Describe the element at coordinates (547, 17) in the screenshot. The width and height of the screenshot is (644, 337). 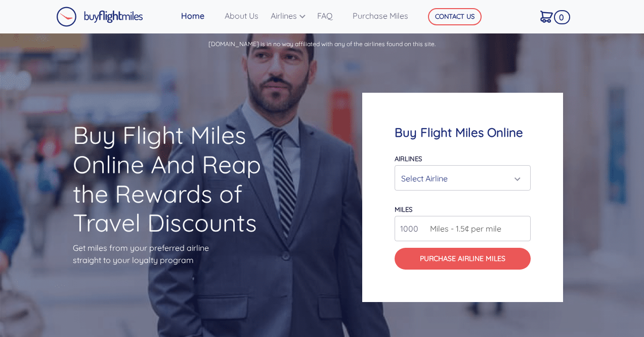
I see `img: Cart` at that location.